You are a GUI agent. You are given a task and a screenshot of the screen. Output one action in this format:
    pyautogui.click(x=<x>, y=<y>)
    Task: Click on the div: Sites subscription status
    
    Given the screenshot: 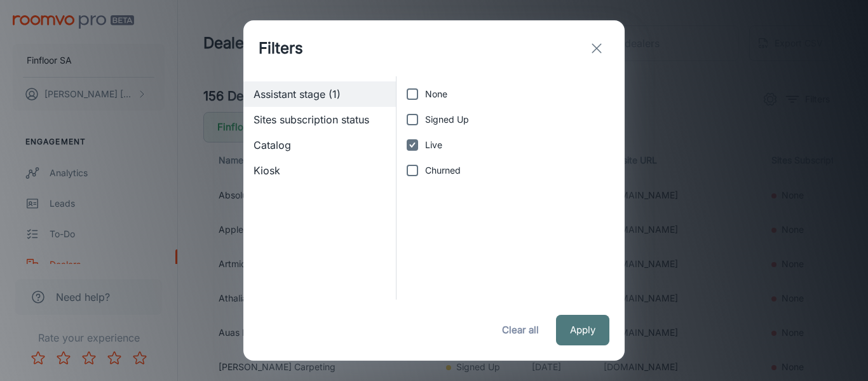 What is the action you would take?
    pyautogui.click(x=319, y=120)
    